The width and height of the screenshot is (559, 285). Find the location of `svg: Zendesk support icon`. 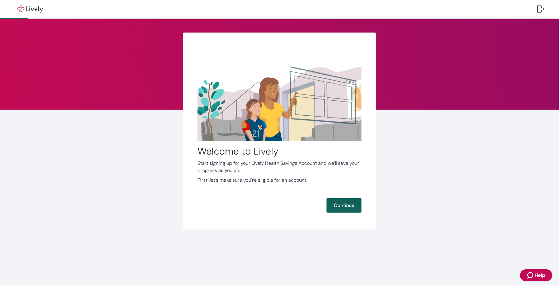

svg: Zendesk support icon is located at coordinates (531, 275).